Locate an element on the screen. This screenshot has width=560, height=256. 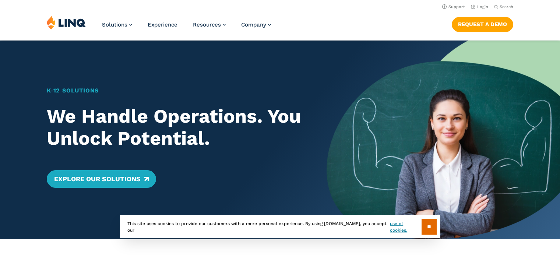
a: Explore Our Solutions is located at coordinates (101, 179).